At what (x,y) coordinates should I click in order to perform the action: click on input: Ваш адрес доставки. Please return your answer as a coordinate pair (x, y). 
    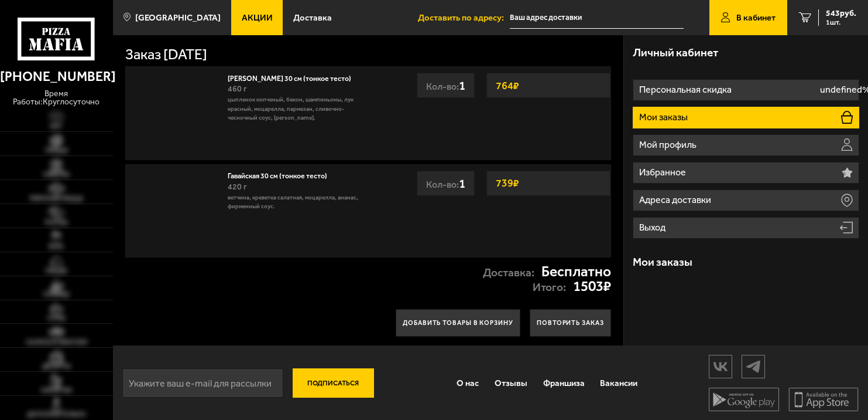
    Looking at the image, I should click on (596, 18).